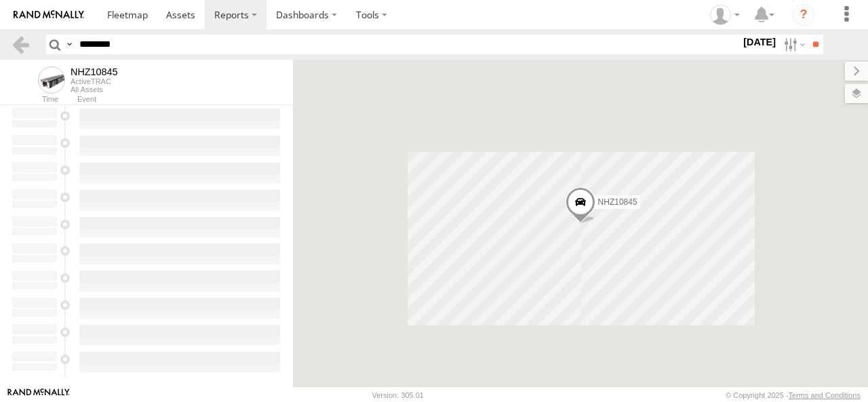 This screenshot has height=402, width=868. Describe the element at coordinates (94, 90) in the screenshot. I see `div: All Assets` at that location.